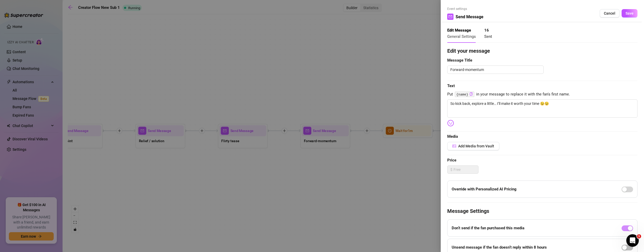 Image resolution: width=644 pixels, height=252 pixels. Describe the element at coordinates (487, 30) in the screenshot. I see `strong: 16` at that location.